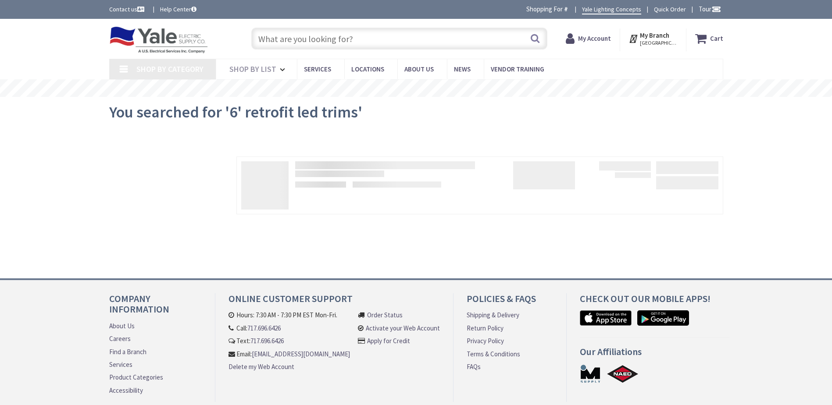  I want to click on span: You searched for '6' retrofit led trims', so click(236, 112).